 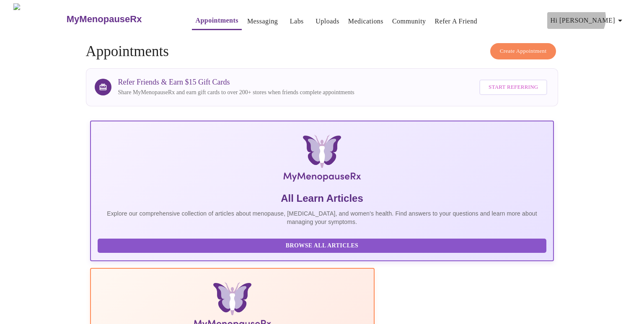 What do you see at coordinates (513, 87) in the screenshot?
I see `span: Start Referring` at bounding box center [513, 87].